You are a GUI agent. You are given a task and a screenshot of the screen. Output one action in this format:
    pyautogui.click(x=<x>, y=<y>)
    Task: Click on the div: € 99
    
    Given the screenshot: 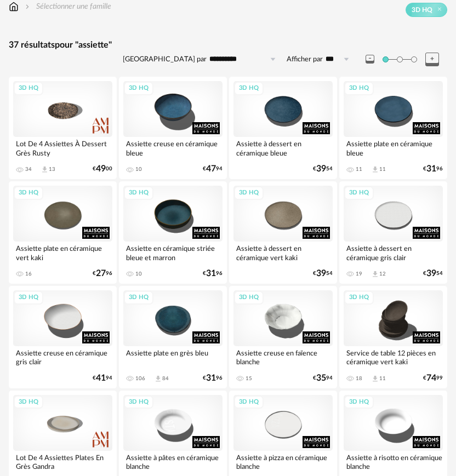 What is the action you would take?
    pyautogui.click(x=433, y=378)
    